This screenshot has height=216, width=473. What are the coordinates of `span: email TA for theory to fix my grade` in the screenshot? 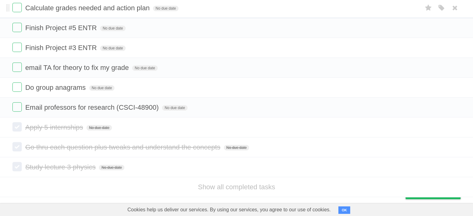 It's located at (78, 67).